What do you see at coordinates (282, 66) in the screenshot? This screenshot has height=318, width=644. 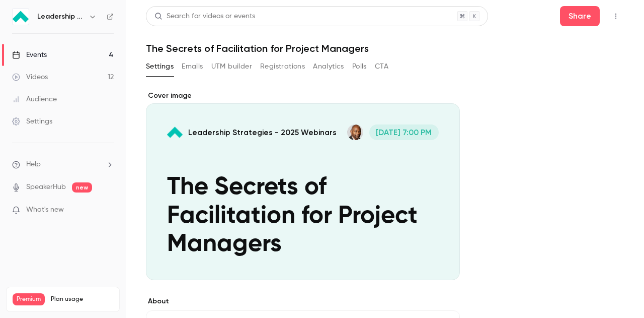 I see `button: Registrations` at bounding box center [282, 66].